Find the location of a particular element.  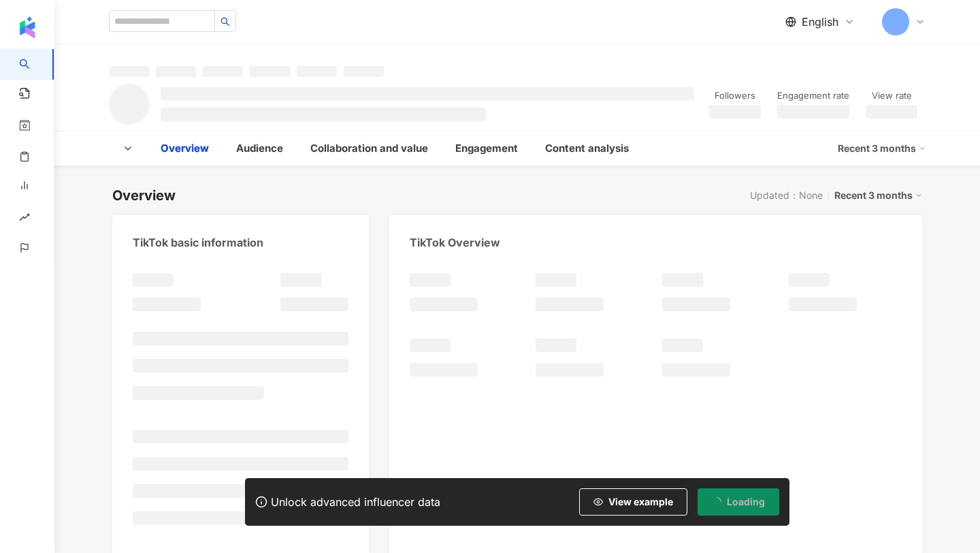

div: Collaboration and value is located at coordinates (369, 149).